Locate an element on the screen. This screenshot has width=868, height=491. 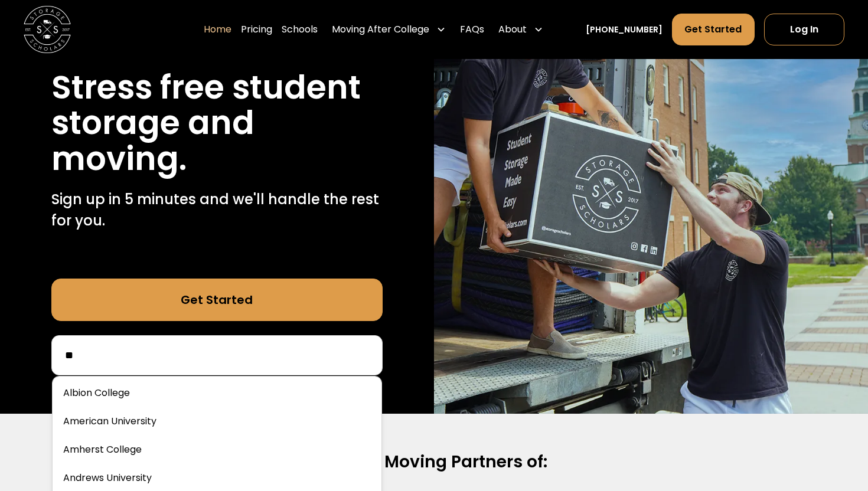
a: Log In is located at coordinates (804, 29).